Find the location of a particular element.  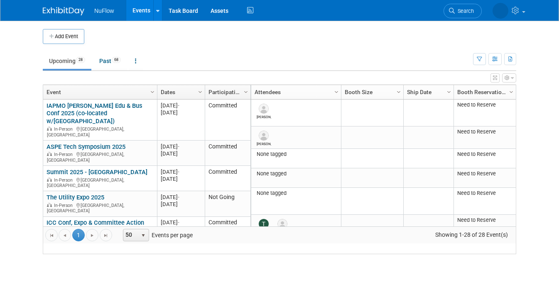

img: Craig Choisser is located at coordinates (500, 11).